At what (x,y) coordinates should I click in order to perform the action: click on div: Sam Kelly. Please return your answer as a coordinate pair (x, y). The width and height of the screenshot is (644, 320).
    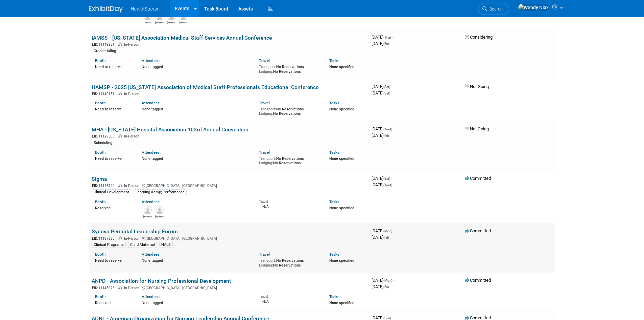
    Looking at the image, I should click on (171, 22).